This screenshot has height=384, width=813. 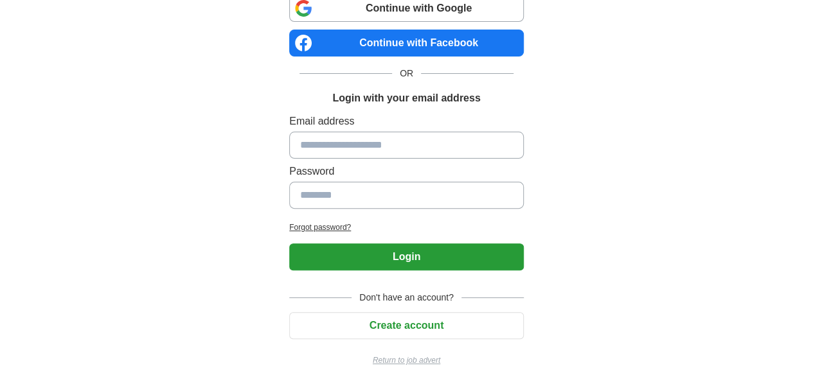 What do you see at coordinates (406, 98) in the screenshot?
I see `h1: Login with your email address` at bounding box center [406, 98].